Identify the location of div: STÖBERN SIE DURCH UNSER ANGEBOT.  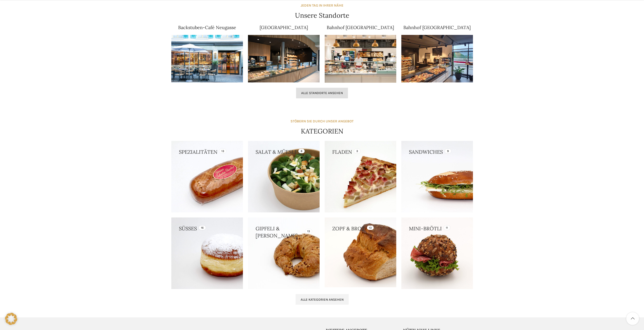
(322, 122).